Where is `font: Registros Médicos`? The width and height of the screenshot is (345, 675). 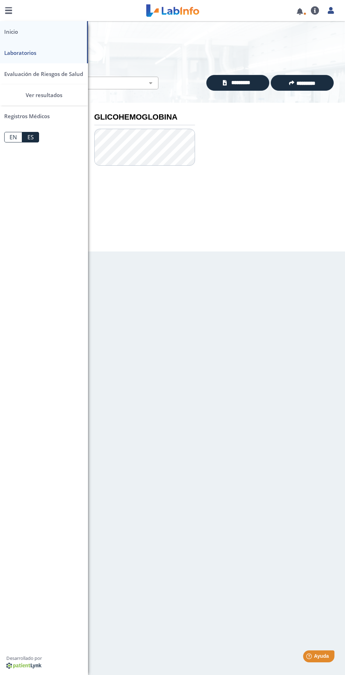
font: Registros Médicos is located at coordinates (27, 116).